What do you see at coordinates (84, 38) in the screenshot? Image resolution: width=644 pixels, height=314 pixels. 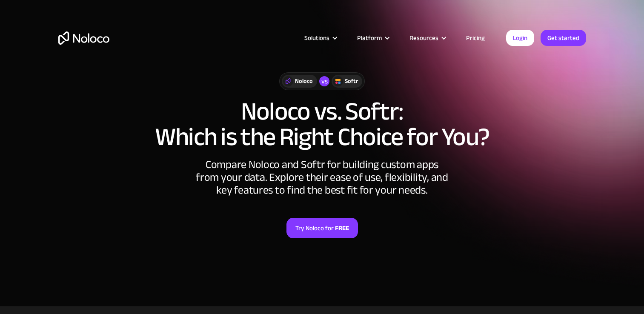 I see `a: home` at bounding box center [84, 38].